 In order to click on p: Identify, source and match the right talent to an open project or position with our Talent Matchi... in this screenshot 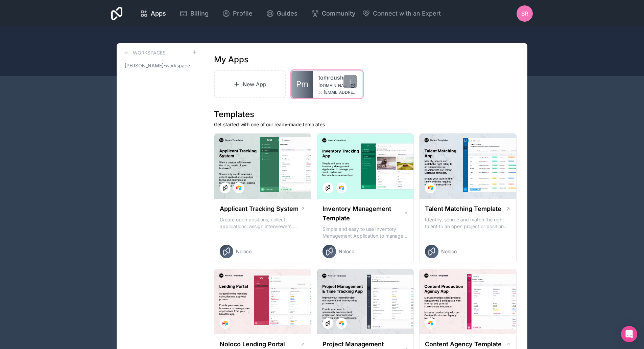, I will do `click(468, 223)`.